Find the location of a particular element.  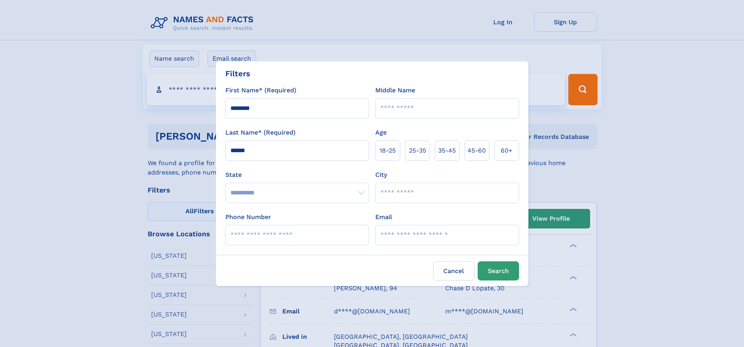

label: Last Name* (Required) is located at coordinates (261, 132).